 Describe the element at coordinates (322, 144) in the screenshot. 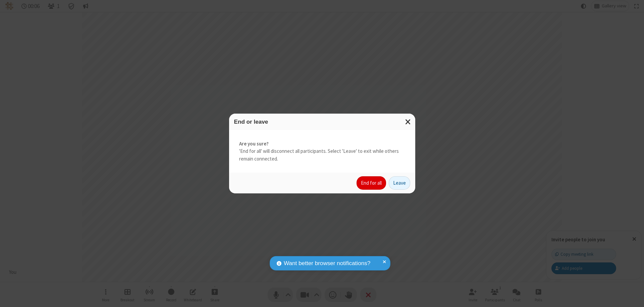

I see `strong: Are you sure?` at that location.